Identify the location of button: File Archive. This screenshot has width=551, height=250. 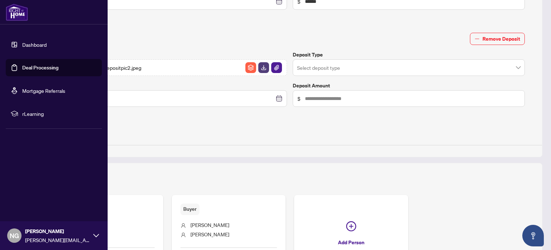
(251, 67).